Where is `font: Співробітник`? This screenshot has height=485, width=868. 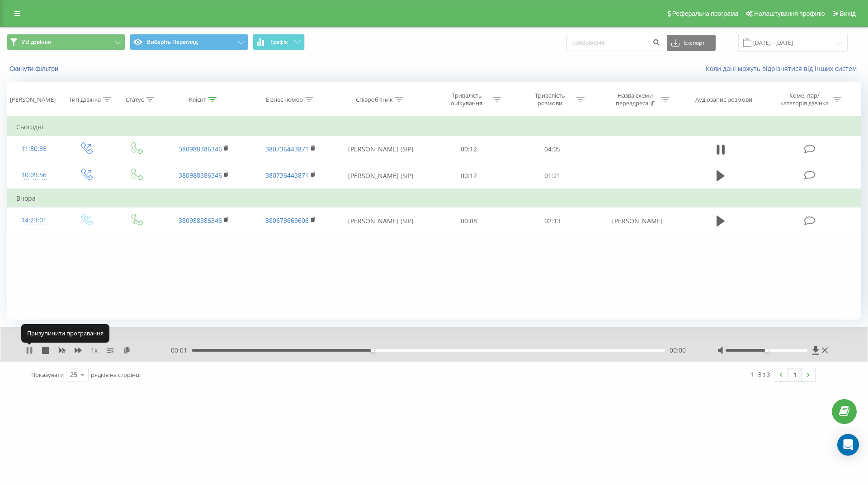 font: Співробітник is located at coordinates (375, 100).